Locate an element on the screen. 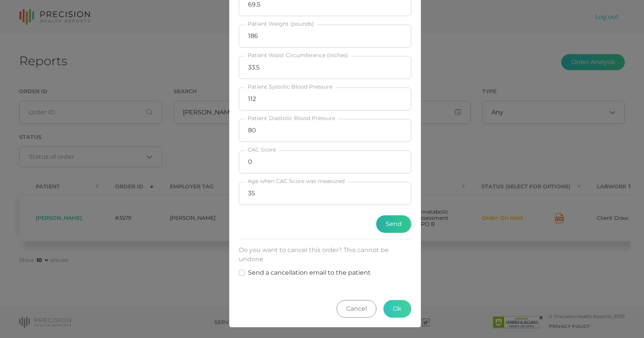 The height and width of the screenshot is (338, 644). input: Patient Diastolic Blood Pressure is located at coordinates (325, 130).